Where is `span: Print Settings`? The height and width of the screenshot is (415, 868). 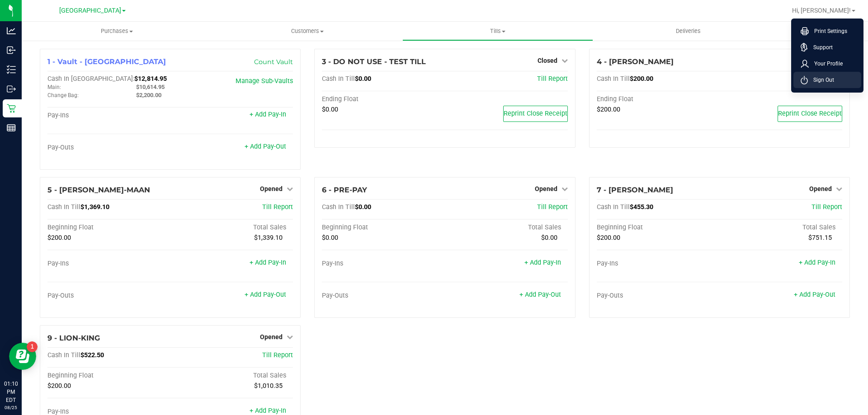
span: Print Settings is located at coordinates (827, 31).